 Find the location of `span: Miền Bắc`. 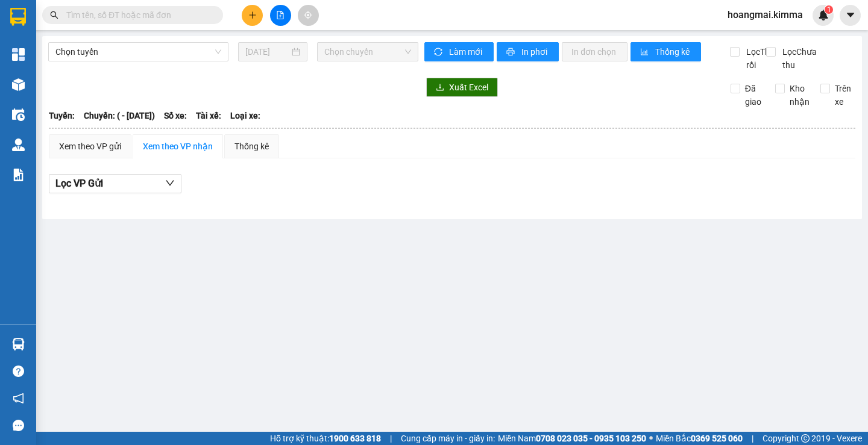

span: Miền Bắc is located at coordinates (699, 438).